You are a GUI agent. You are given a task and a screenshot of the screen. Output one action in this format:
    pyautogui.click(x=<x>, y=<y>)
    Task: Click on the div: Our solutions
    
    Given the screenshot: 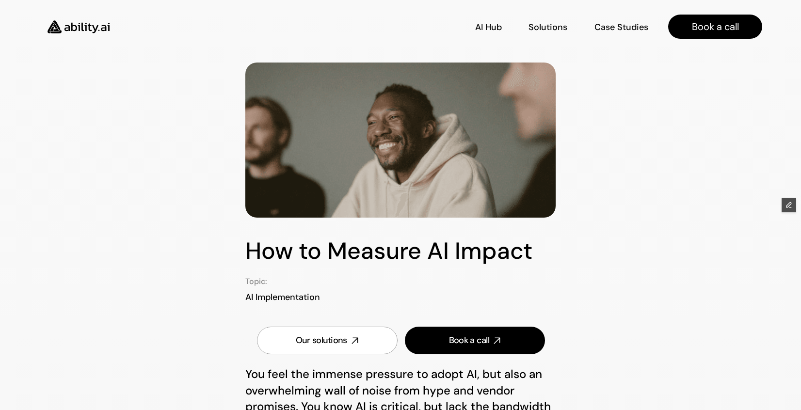 What is the action you would take?
    pyautogui.click(x=321, y=340)
    